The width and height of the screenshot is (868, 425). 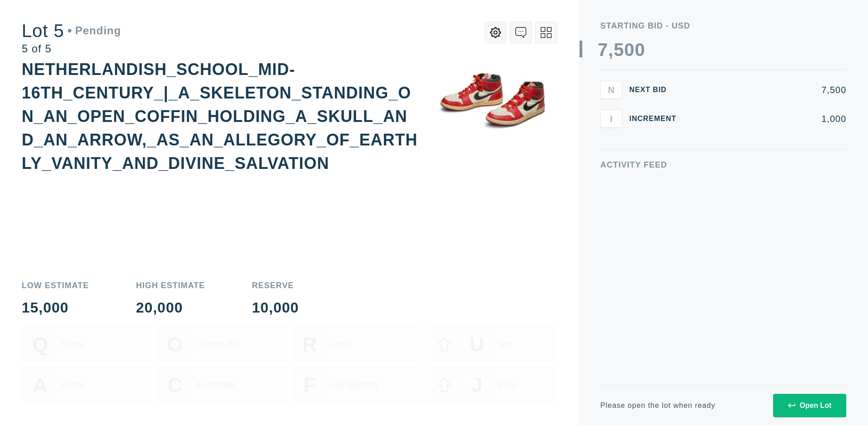 What do you see at coordinates (219, 116) in the screenshot?
I see `div: NETHERLANDISH_SCHOOL_MID-16TH_CENTURY_|_A_SKELETON_STANDING_ON_AN_OPEN_COFFIN_HOLDING_A_SKULL_AND...` at bounding box center [219, 116].